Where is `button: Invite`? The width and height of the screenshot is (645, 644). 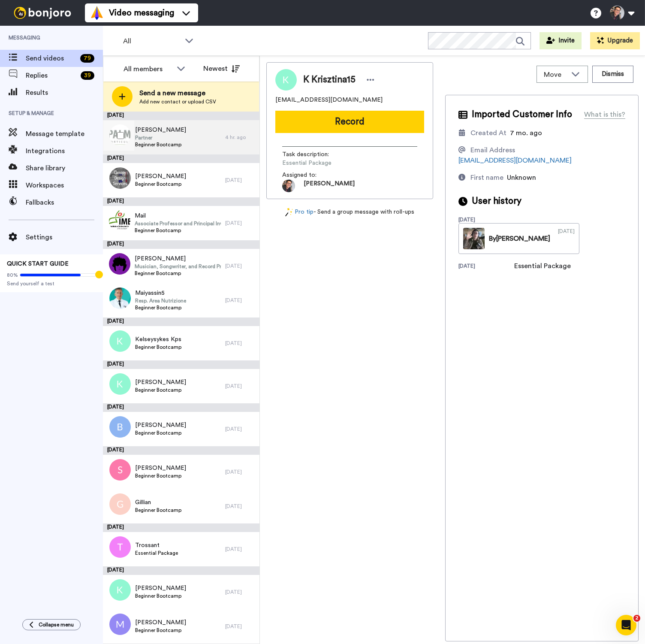 button: Invite is located at coordinates (561, 41).